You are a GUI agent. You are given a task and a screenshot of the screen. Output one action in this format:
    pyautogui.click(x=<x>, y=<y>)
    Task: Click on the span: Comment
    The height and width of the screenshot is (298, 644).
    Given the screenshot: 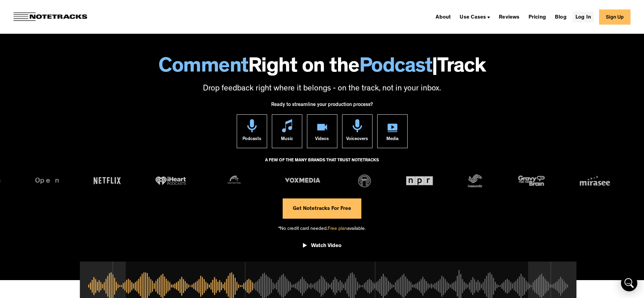 What is the action you would take?
    pyautogui.click(x=203, y=68)
    